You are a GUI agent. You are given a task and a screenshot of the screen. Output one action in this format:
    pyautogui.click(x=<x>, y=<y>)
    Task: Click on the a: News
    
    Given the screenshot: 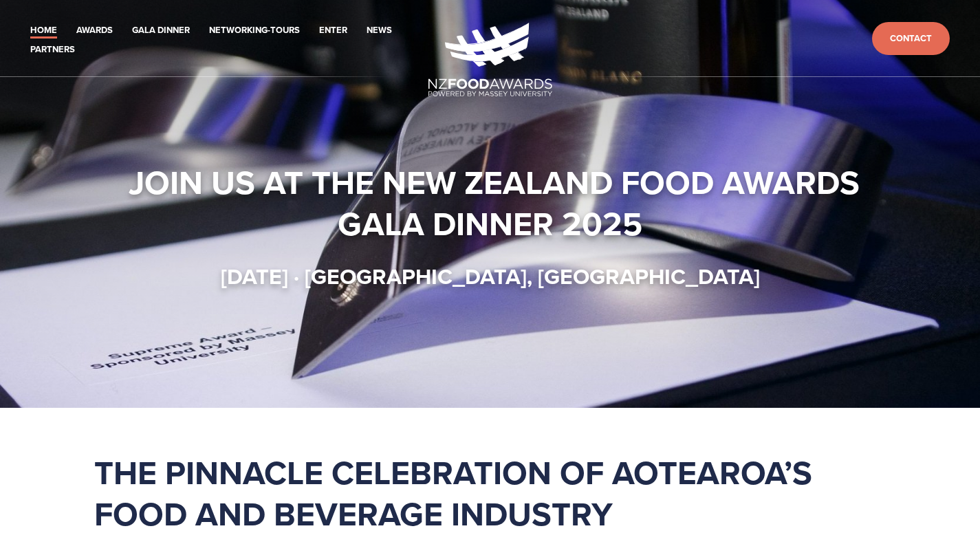 What is the action you would take?
    pyautogui.click(x=379, y=30)
    